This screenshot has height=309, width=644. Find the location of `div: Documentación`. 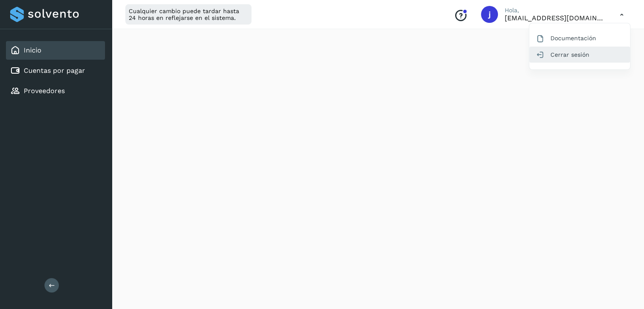

div: Documentación is located at coordinates (580, 38).